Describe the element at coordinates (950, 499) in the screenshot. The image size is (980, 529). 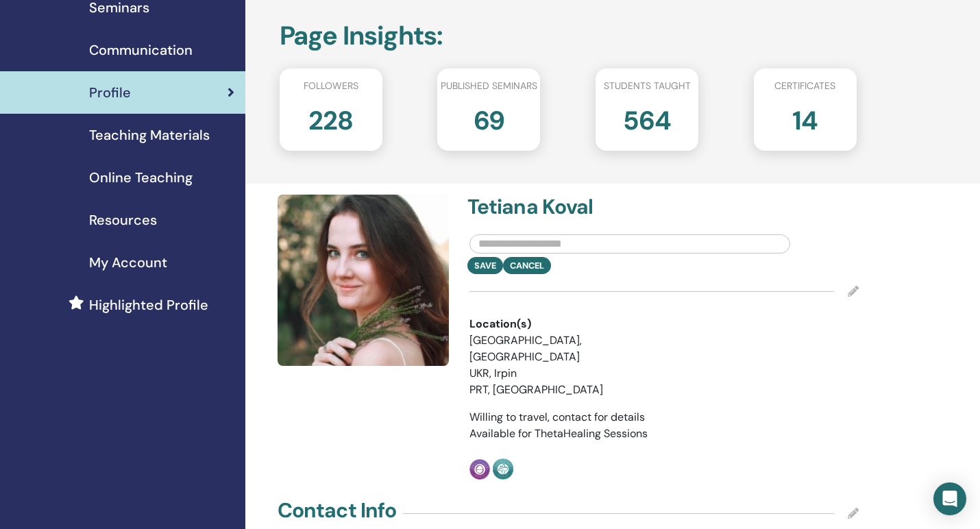
I see `div: Open Intercom Messenger` at that location.